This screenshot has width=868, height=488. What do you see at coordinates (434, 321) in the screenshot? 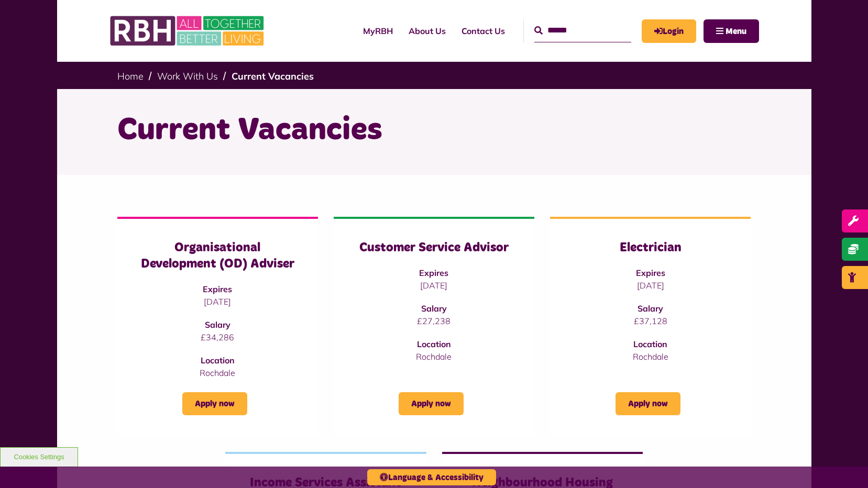
I see `p: £27,238` at bounding box center [434, 321].